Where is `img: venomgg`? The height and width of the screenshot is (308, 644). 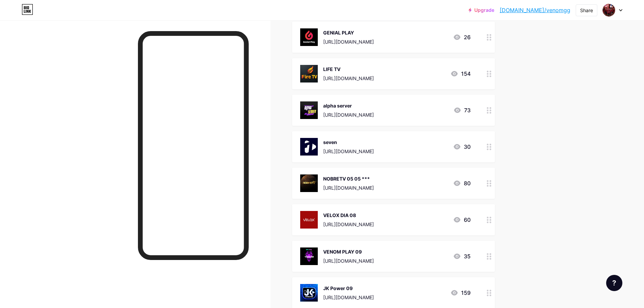 img: venomgg is located at coordinates (609, 10).